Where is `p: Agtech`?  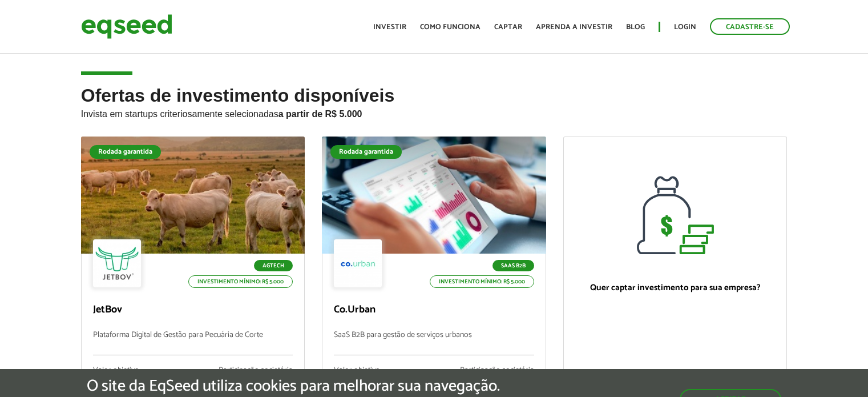 p: Agtech is located at coordinates (273, 266).